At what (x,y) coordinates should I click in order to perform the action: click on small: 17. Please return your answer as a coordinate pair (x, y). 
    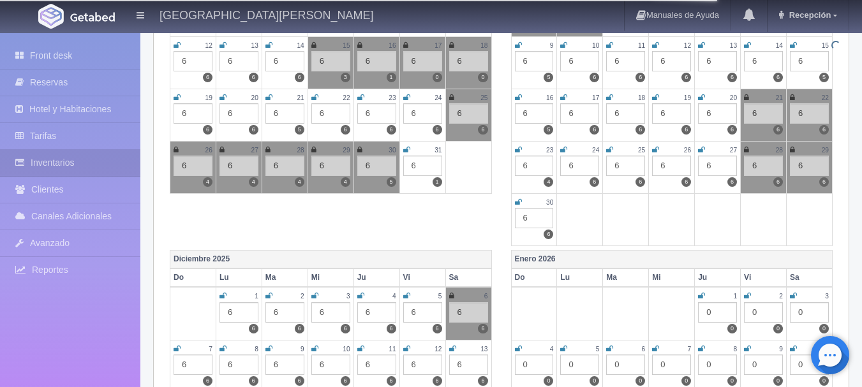
    Looking at the image, I should click on (438, 45).